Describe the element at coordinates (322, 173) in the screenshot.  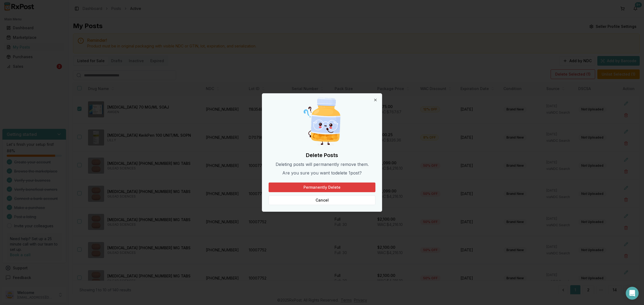
I see `p: Are you sure you want to delete 1 post ?` at that location.